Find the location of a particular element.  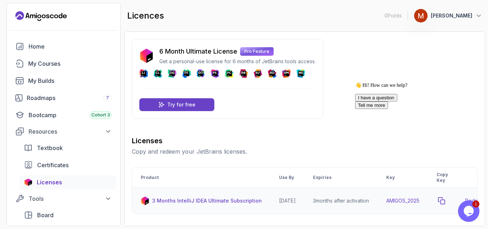

span: Textbook is located at coordinates (50, 148).